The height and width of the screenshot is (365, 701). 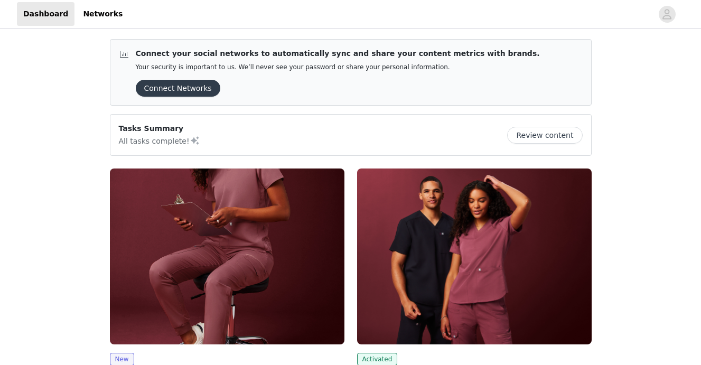 I want to click on p: Connect your social networks to automatically sync and share your content metrics with brands., so click(x=338, y=53).